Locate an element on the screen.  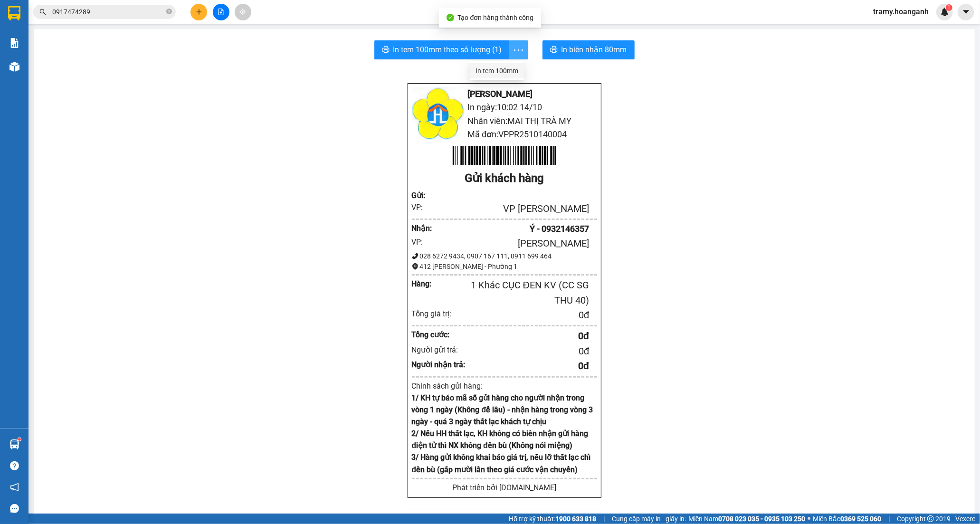
div: CHỊ SON is located at coordinates (129, 35).